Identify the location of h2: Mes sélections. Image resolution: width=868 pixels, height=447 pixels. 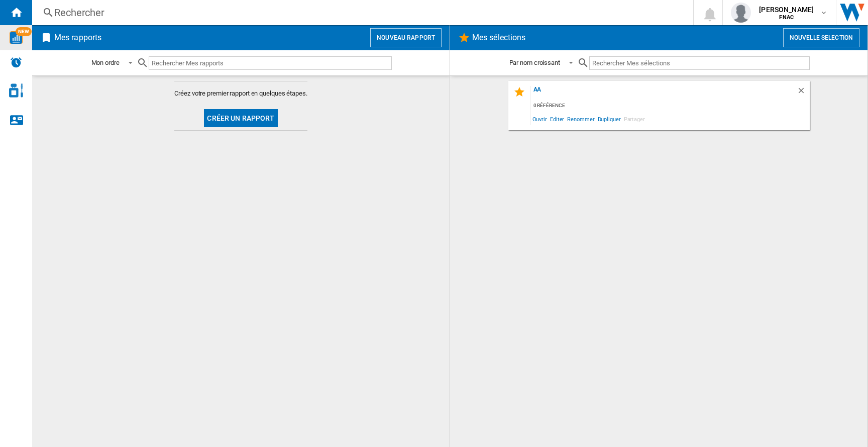
(499, 38).